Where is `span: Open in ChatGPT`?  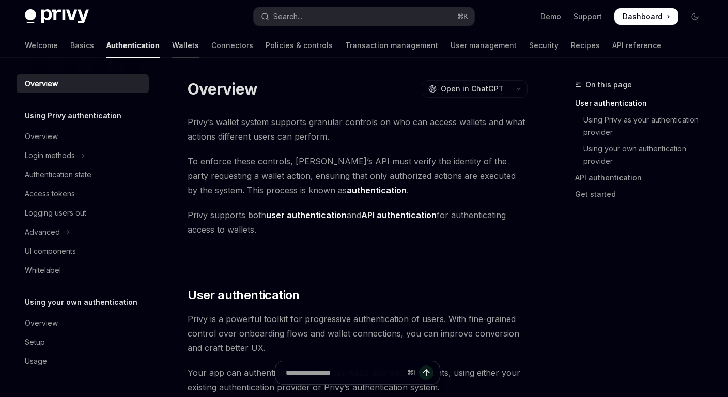 span: Open in ChatGPT is located at coordinates (472, 89).